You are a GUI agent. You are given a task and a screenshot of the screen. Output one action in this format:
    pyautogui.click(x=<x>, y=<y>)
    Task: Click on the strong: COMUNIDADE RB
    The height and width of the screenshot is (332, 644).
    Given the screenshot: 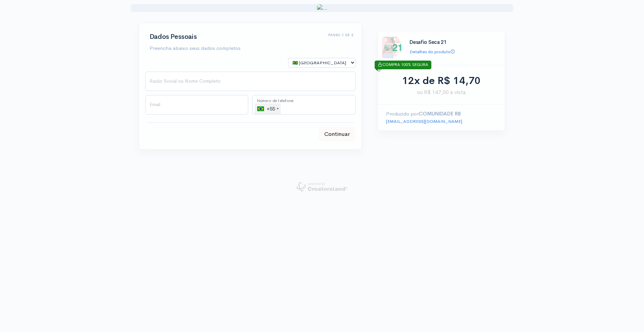 What is the action you would take?
    pyautogui.click(x=439, y=114)
    